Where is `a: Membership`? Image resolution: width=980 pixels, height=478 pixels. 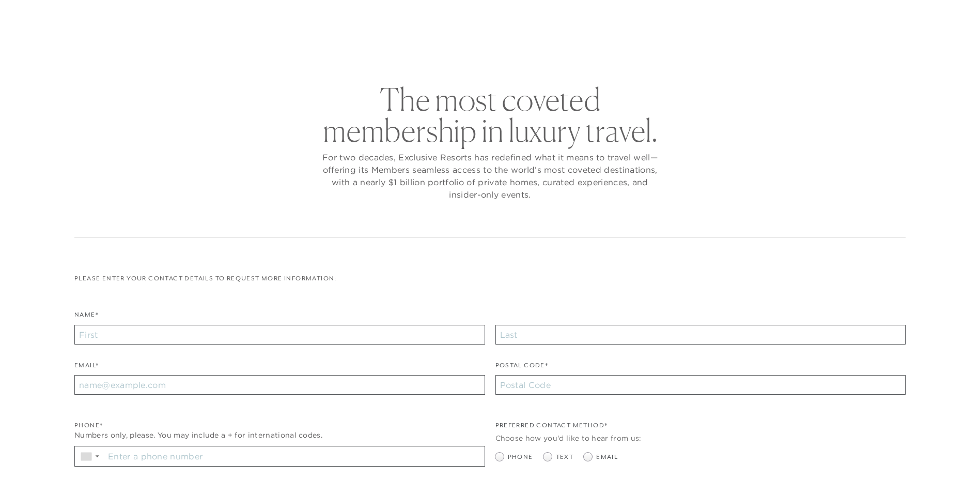 a: Membership is located at coordinates (498, 48).